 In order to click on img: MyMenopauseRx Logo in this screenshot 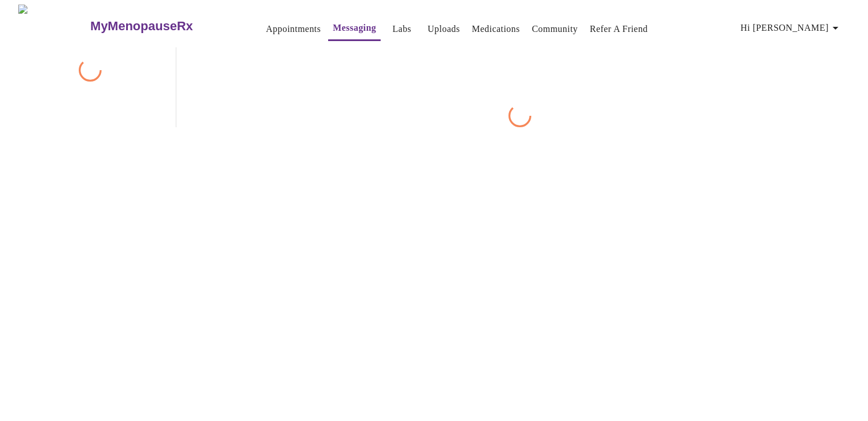, I will do `click(54, 25)`.